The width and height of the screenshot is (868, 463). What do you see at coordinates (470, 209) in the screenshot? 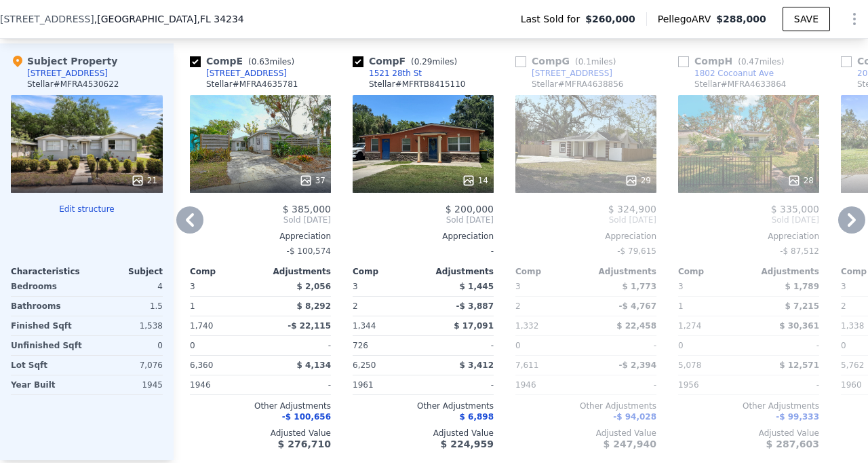
I see `span: $ 200,000` at bounding box center [470, 209].